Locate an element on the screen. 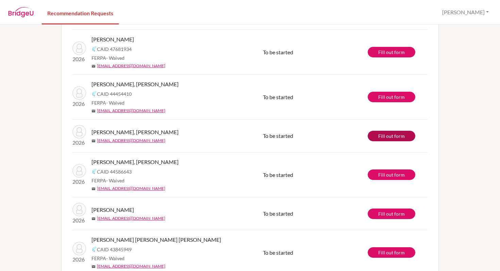 Image resolution: width=500 pixels, height=271 pixels. img: Barquero Rocha, Harel Kalet is located at coordinates (79, 132).